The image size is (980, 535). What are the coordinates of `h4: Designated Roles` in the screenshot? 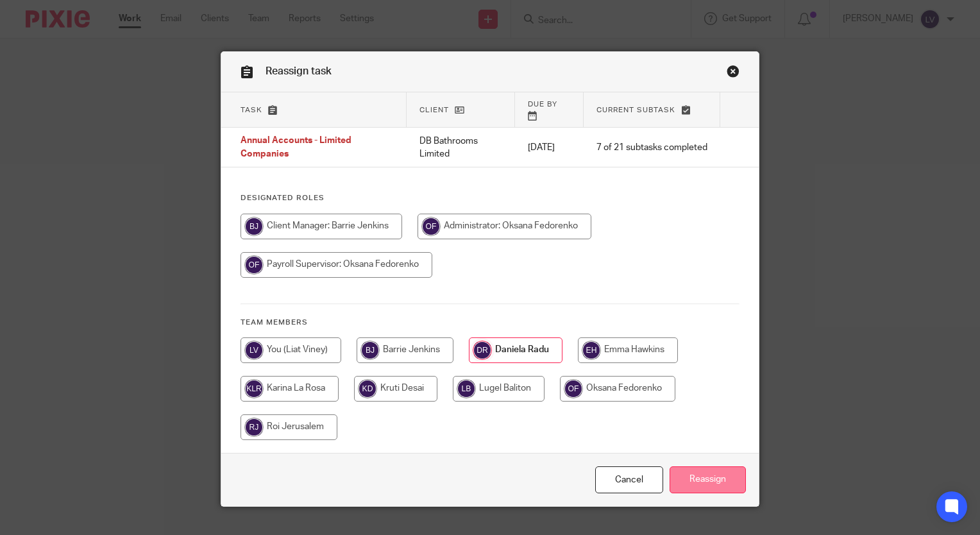 It's located at (490, 198).